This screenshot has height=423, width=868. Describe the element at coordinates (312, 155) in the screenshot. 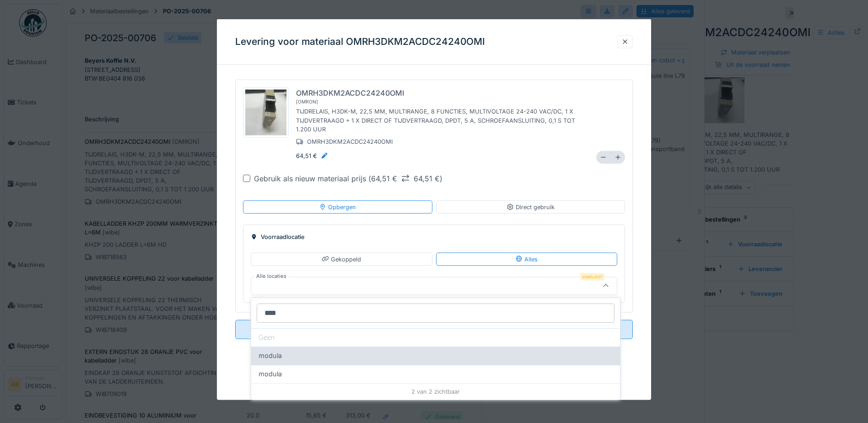

I see `div: 64,51 €` at that location.